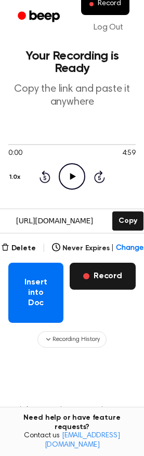 The height and width of the screenshot is (456, 144). Describe the element at coordinates (72, 441) in the screenshot. I see `span: Contact us` at that location.